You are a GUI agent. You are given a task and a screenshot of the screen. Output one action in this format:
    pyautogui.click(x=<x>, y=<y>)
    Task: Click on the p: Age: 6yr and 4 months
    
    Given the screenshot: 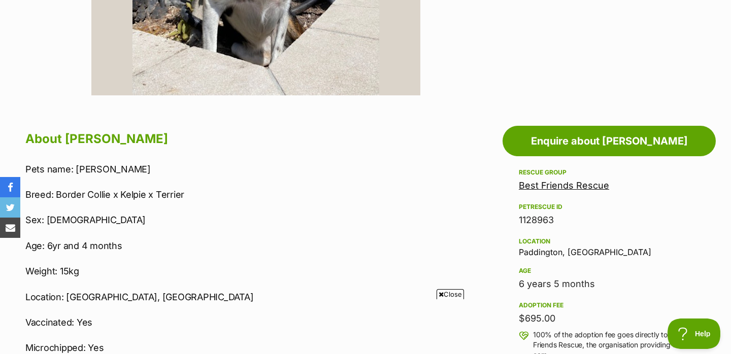 What is the action you would take?
    pyautogui.click(x=231, y=246)
    